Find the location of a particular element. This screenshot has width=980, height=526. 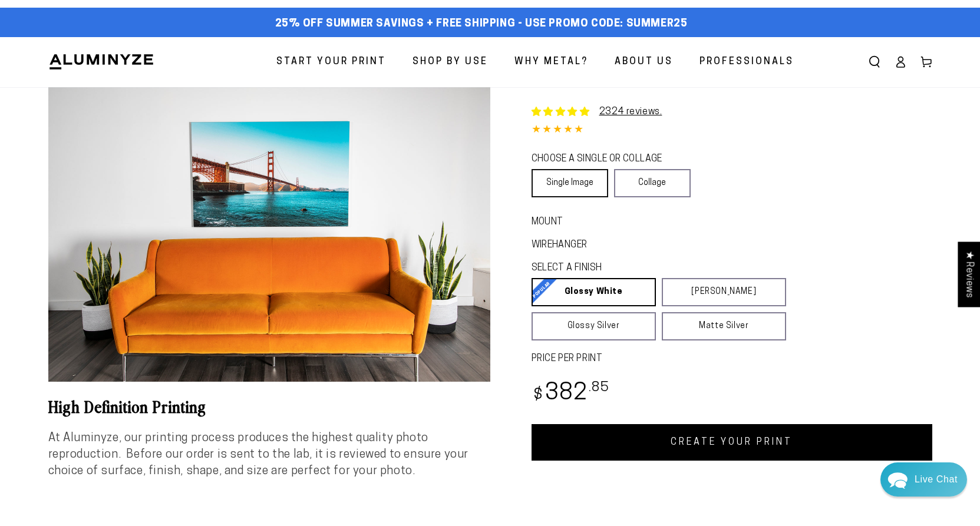

a: Glossy White is located at coordinates (593, 292).